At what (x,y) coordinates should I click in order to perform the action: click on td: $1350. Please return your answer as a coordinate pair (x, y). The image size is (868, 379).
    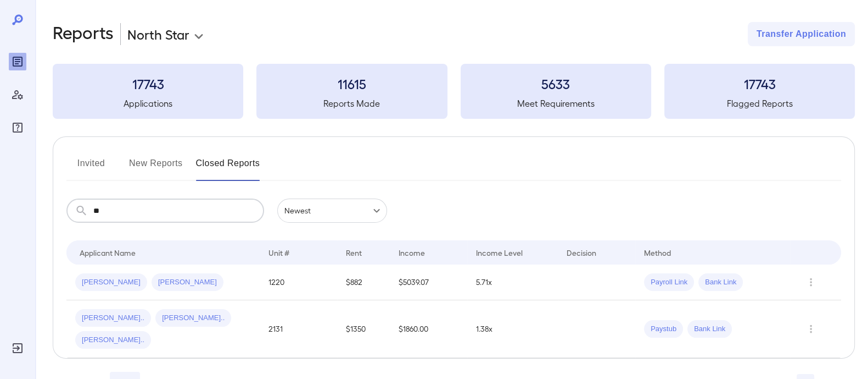
    Looking at the image, I should click on (364, 328).